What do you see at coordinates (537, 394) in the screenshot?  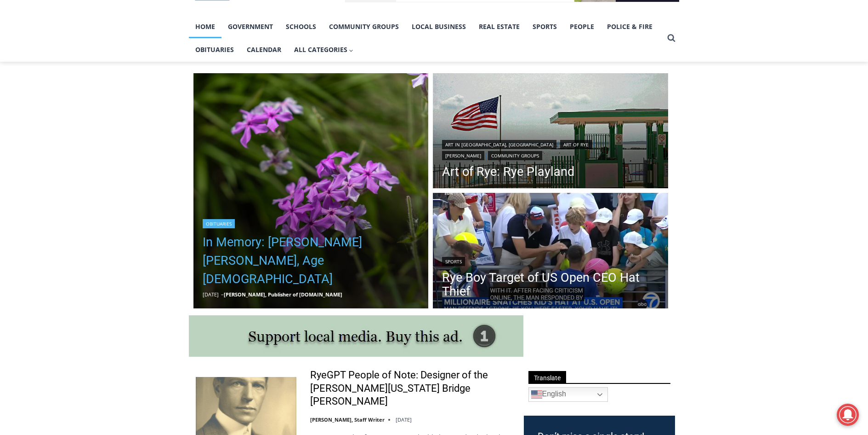 I see `img: en` at bounding box center [537, 394].